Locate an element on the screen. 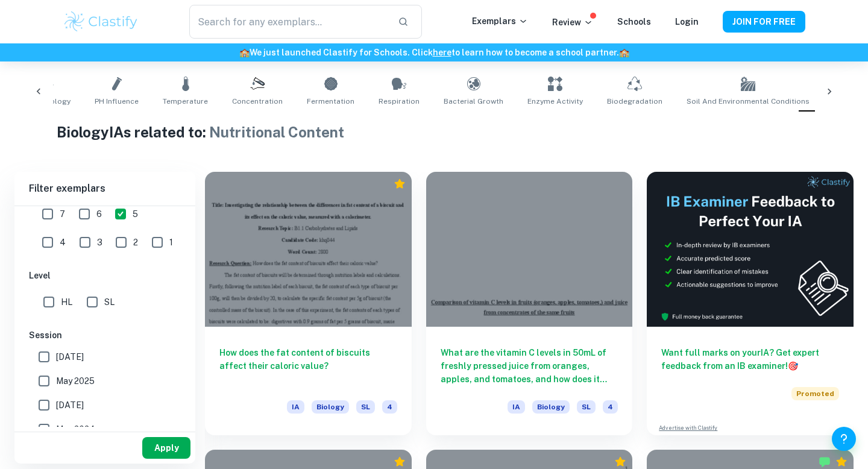 The image size is (868, 469). a: Login is located at coordinates (686, 21).